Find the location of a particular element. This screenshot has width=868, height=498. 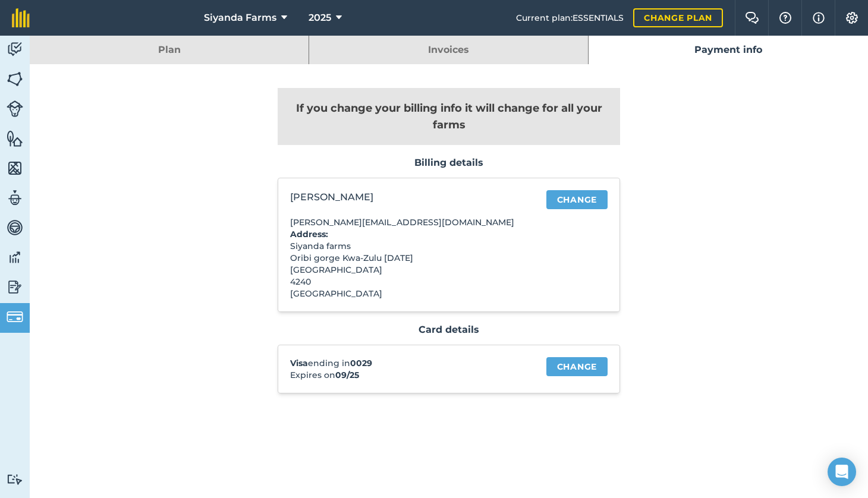

a: Invoices is located at coordinates (448, 50).